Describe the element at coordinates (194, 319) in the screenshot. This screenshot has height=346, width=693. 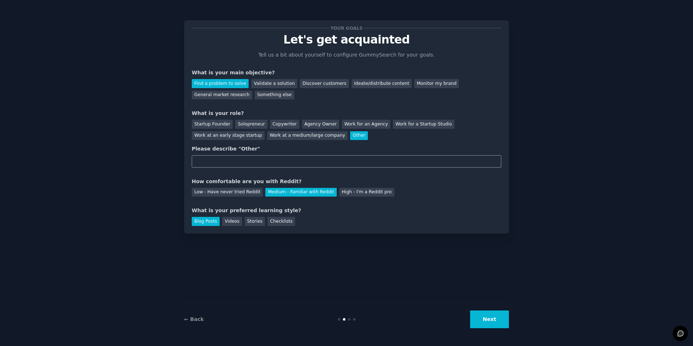
I see `a: ← Back` at that location.